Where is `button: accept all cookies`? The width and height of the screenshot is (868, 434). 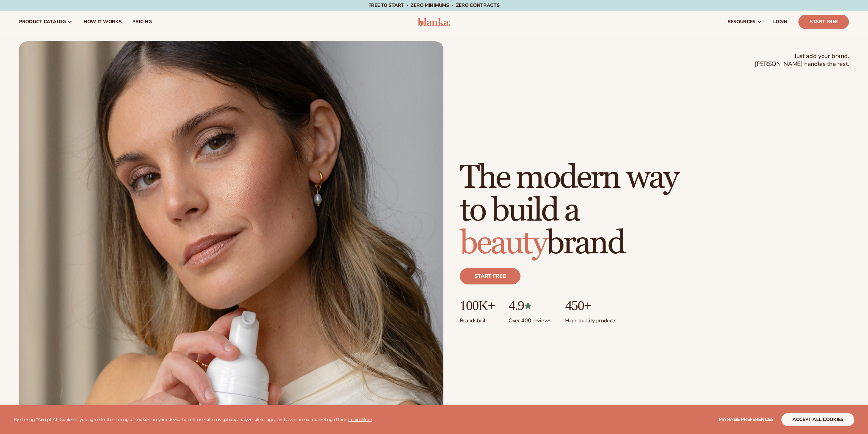 button: accept all cookies is located at coordinates (818, 420).